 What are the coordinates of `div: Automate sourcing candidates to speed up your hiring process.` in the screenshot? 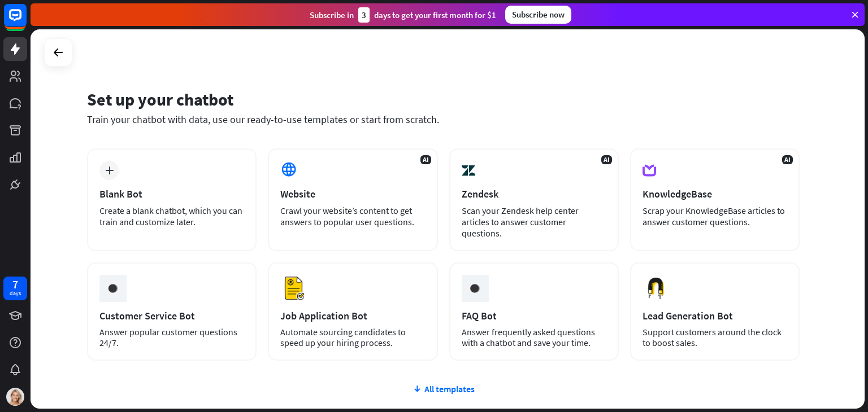 It's located at (353, 337).